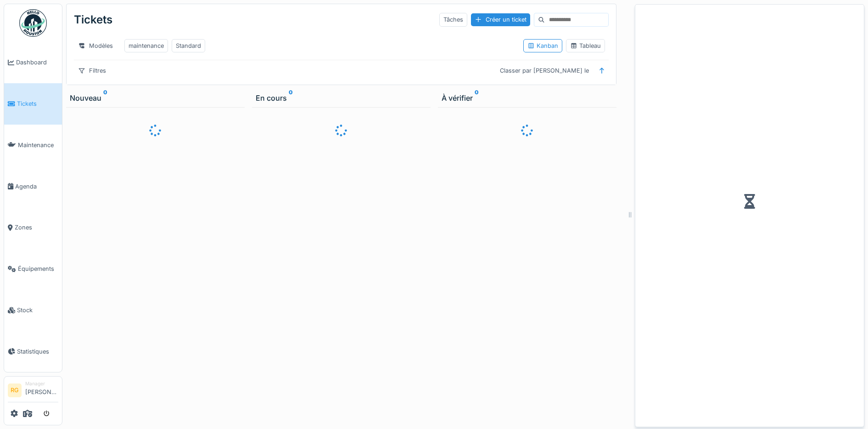  I want to click on a: Maintenance, so click(33, 145).